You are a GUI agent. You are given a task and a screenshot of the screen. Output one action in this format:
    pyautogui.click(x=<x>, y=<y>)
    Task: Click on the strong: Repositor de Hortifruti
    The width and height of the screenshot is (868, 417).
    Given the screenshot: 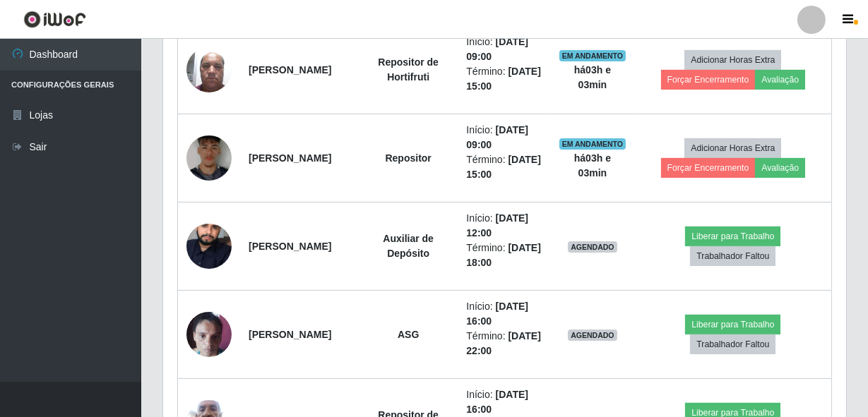 What is the action you would take?
    pyautogui.click(x=408, y=70)
    